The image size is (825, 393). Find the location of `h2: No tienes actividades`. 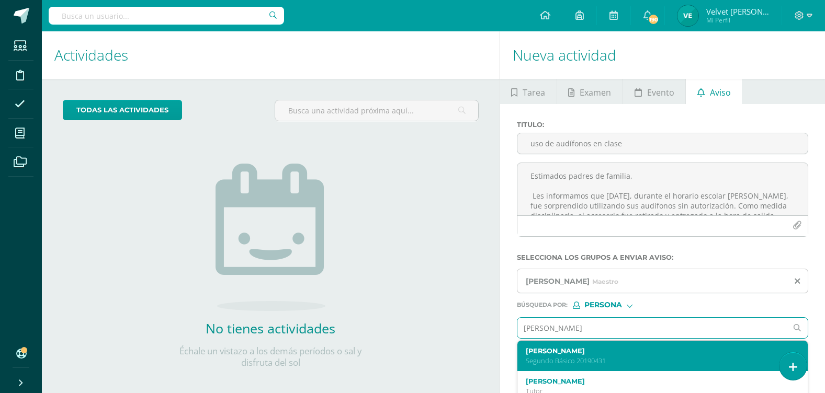

h2: No tienes actividades is located at coordinates (270, 328).